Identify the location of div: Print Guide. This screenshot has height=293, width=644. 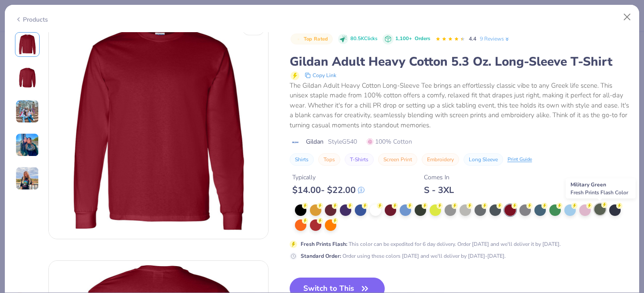
(520, 160).